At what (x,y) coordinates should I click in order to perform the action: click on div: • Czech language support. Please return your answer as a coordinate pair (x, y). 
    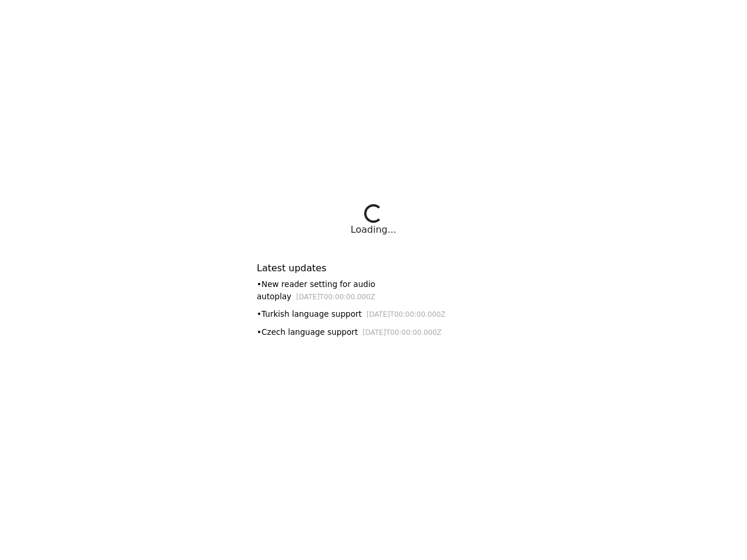
    Looking at the image, I should click on (373, 332).